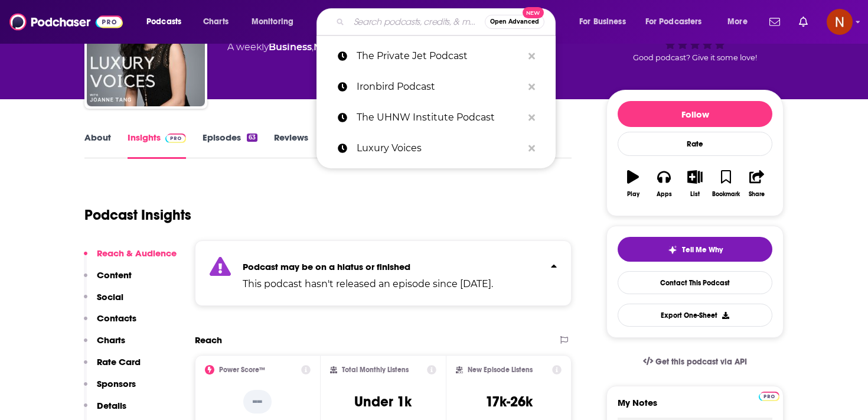 Image resolution: width=868 pixels, height=420 pixels. What do you see at coordinates (695, 144) in the screenshot?
I see `div: Rate` at bounding box center [695, 144].